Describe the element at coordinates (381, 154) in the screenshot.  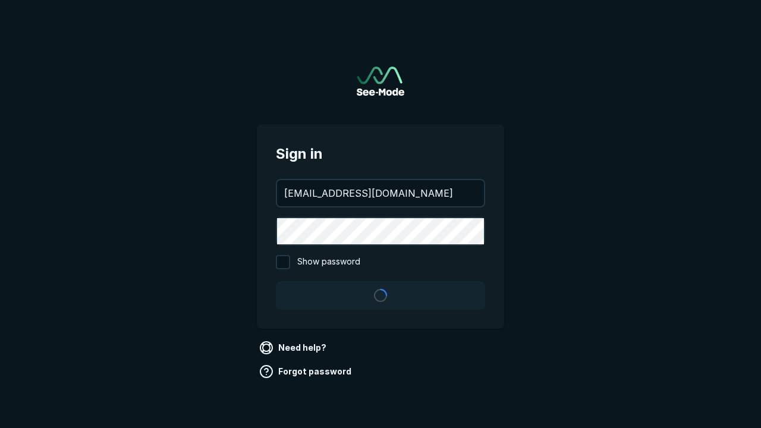
I see `span: Sign in` at that location.